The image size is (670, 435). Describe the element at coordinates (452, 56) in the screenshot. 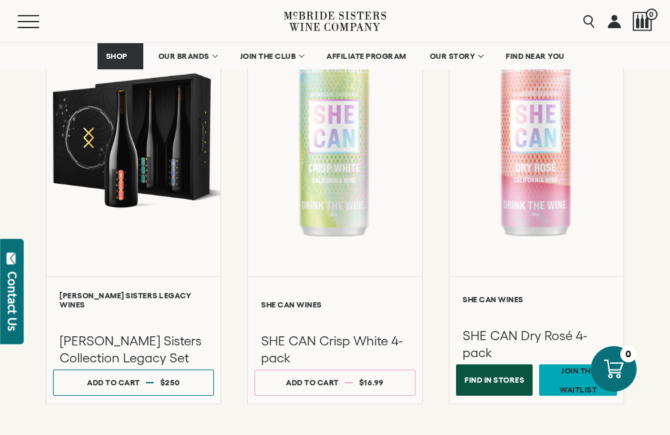

I see `span: OUR STORY` at that location.